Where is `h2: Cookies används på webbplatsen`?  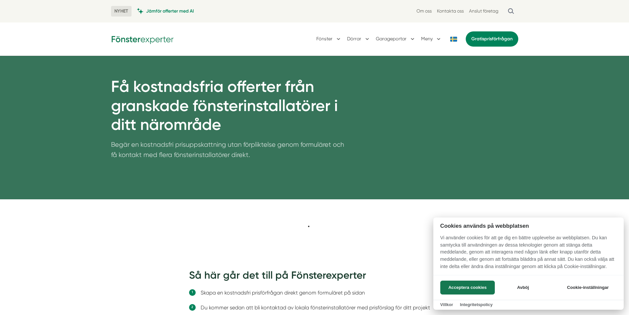
h2: Cookies används på webbplatsen is located at coordinates (528, 226).